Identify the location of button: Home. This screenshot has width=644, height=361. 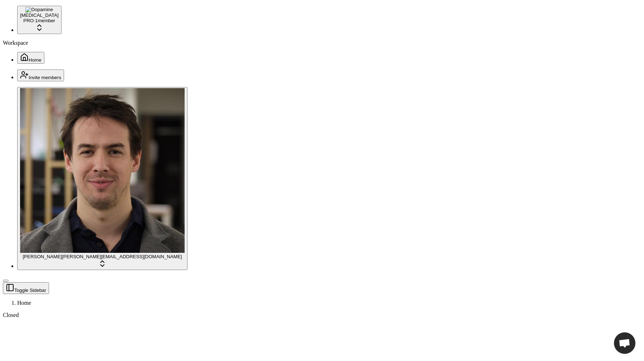
(31, 58).